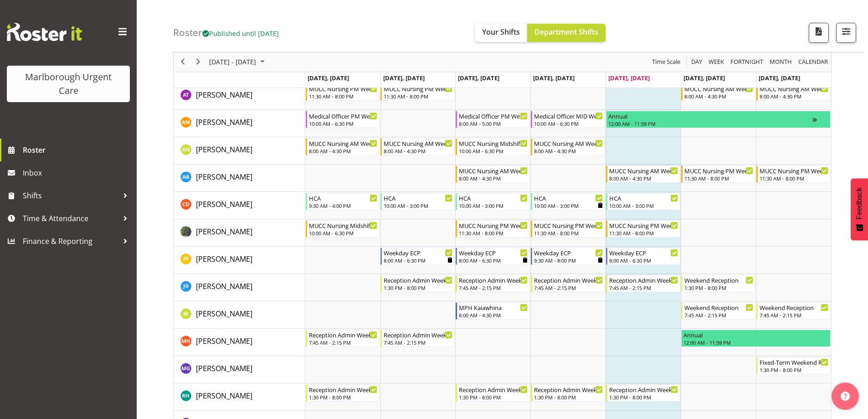 The image size is (868, 419). Describe the element at coordinates (566, 32) in the screenshot. I see `span: Department Shifts` at that location.